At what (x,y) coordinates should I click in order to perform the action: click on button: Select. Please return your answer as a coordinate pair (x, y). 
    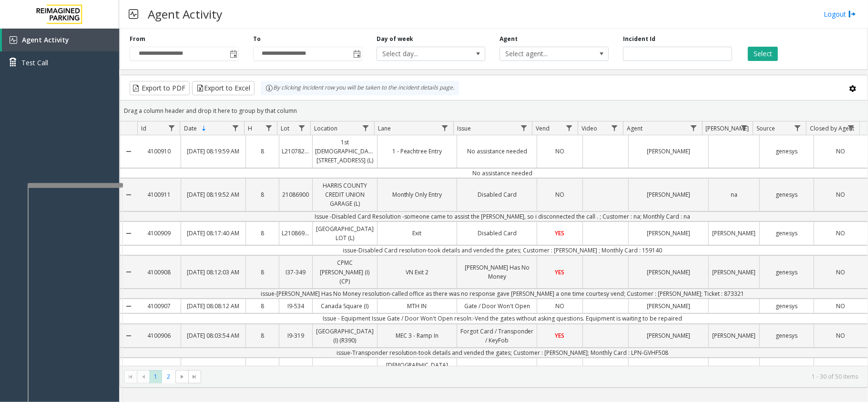
    Looking at the image, I should click on (763, 54).